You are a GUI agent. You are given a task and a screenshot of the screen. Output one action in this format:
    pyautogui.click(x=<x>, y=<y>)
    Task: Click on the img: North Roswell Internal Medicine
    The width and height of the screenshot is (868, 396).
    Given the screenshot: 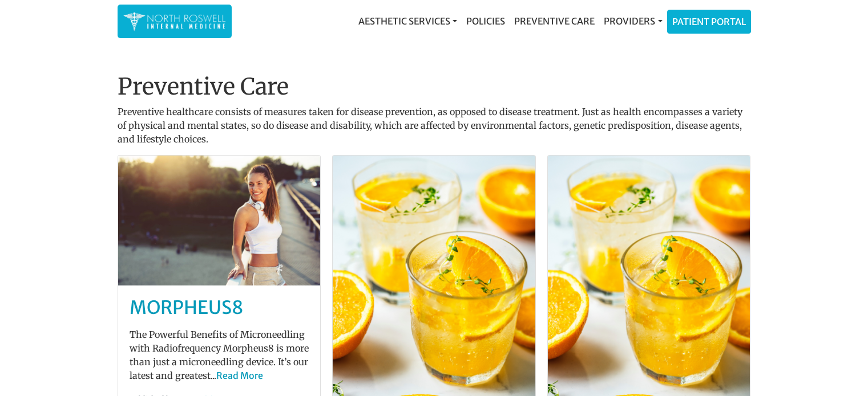 What is the action you would take?
    pyautogui.click(x=175, y=21)
    